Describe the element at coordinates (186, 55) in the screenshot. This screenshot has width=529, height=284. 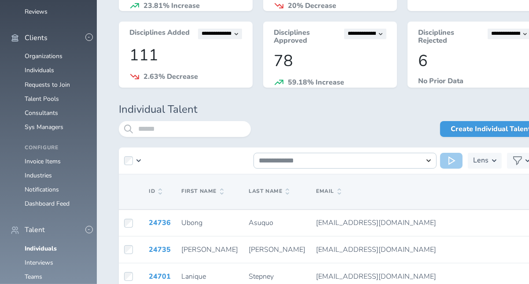
I see `p: 111` at that location.